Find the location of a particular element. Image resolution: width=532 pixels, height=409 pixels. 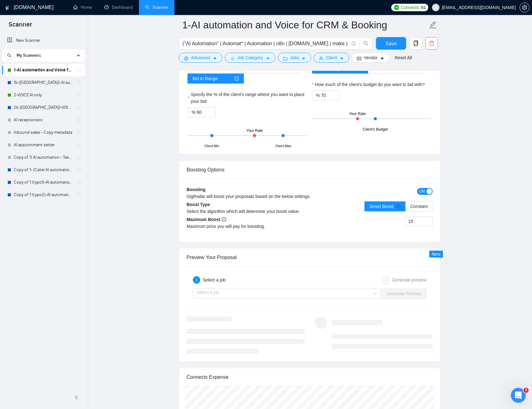

input: Scanner name... is located at coordinates (305, 25).